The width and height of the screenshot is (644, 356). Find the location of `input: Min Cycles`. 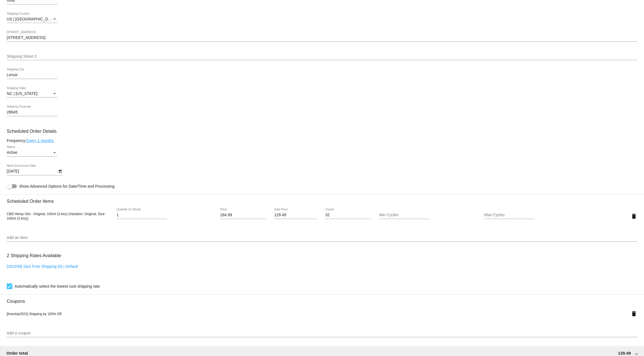

input: Min Cycles is located at coordinates (404, 215).